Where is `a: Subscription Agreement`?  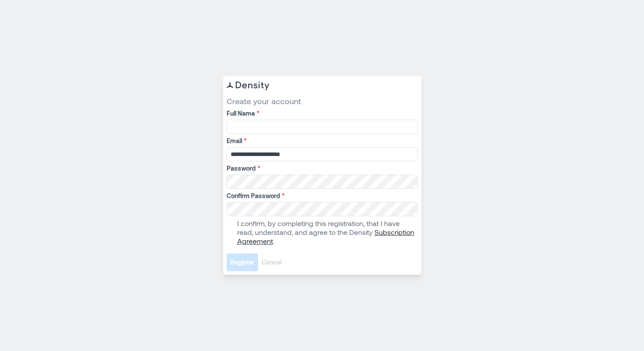 a: Subscription Agreement is located at coordinates (326, 236).